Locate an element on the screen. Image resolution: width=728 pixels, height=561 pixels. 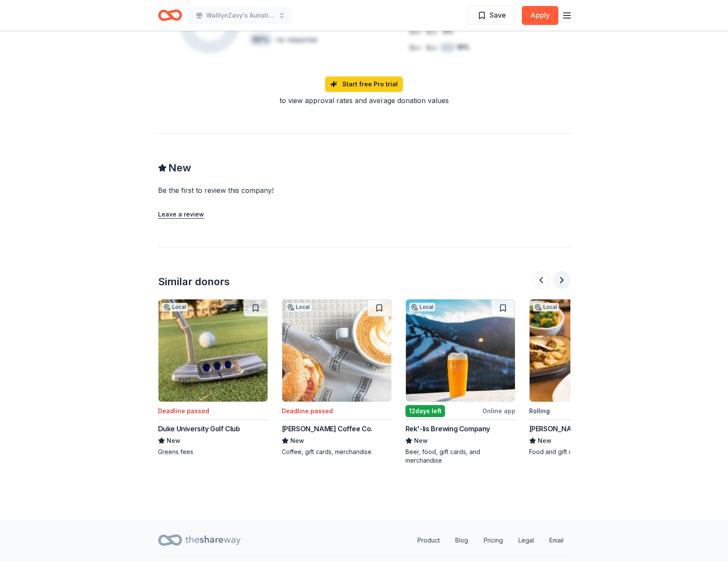
a: Start free Pro trial is located at coordinates (364, 84).